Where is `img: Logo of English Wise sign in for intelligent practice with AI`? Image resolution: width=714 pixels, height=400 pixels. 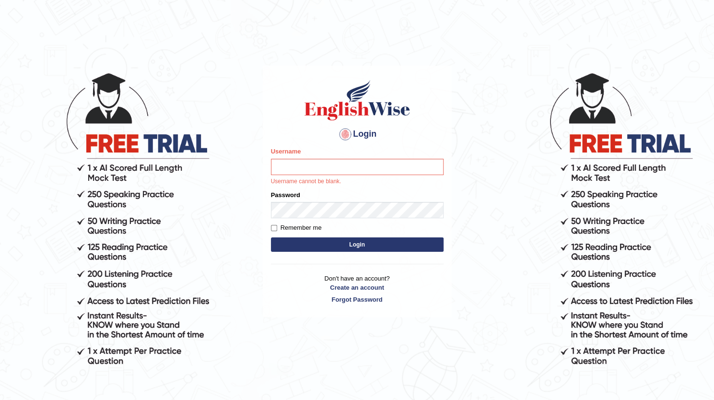 img: Logo of English Wise sign in for intelligent practice with AI is located at coordinates (357, 100).